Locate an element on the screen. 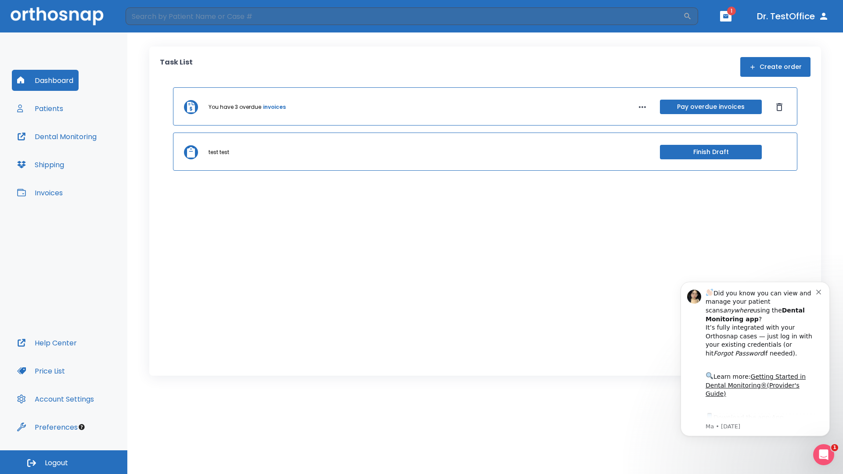 This screenshot has width=843, height=474. p: test test is located at coordinates (219, 152).